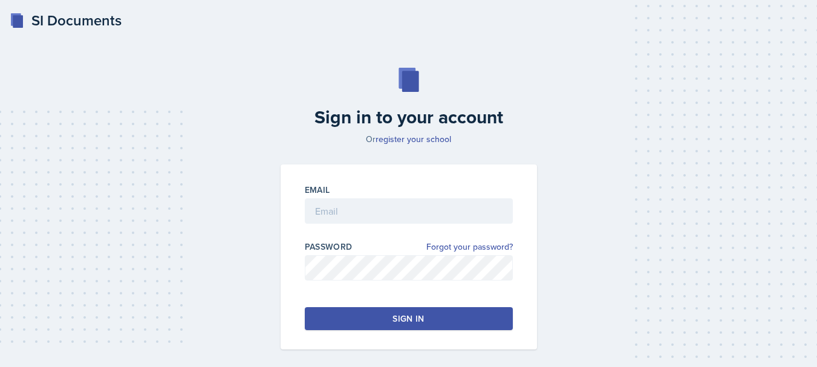 The width and height of the screenshot is (817, 367). Describe the element at coordinates (65, 21) in the screenshot. I see `div: SI Documents` at that location.